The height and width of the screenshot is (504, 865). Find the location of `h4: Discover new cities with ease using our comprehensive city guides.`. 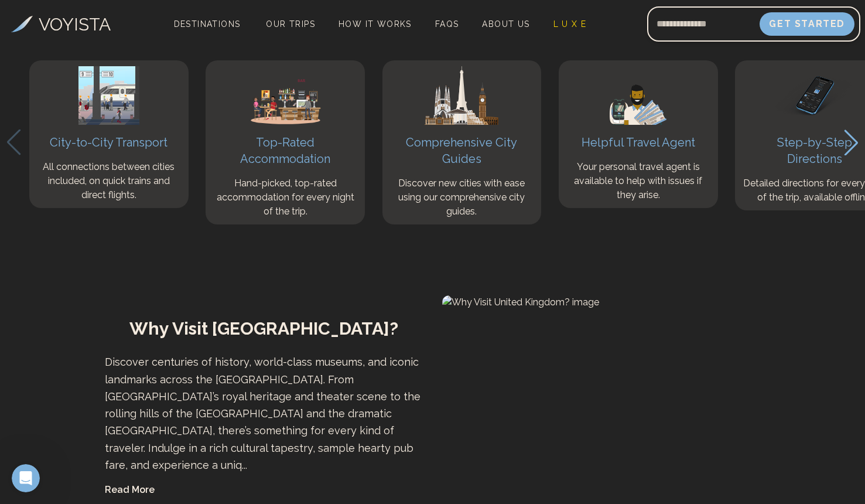

h4: Discover new cities with ease using our comprehensive city guides. is located at coordinates (462, 197).